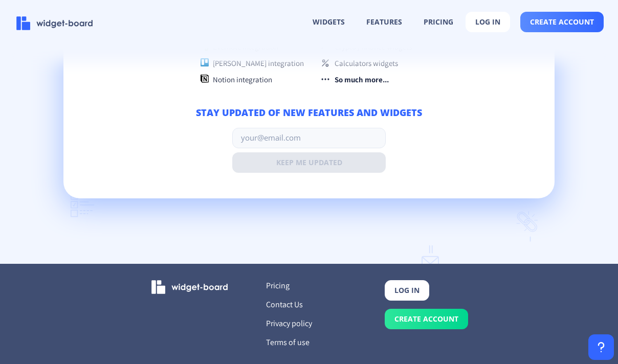  Describe the element at coordinates (259, 80) in the screenshot. I see `td: Notion integration` at that location.